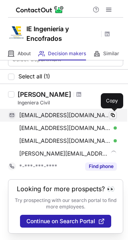 The height and width of the screenshot is (240, 128). Describe the element at coordinates (62, 34) in the screenshot. I see `h1: IE Ingeniería y Encofrados` at that location.